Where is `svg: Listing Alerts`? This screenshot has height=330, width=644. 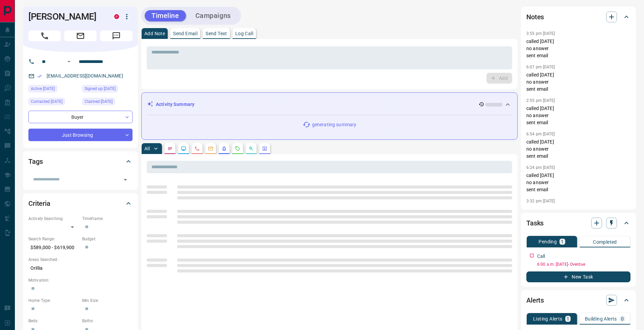 svg: Listing Alerts is located at coordinates (224, 149).